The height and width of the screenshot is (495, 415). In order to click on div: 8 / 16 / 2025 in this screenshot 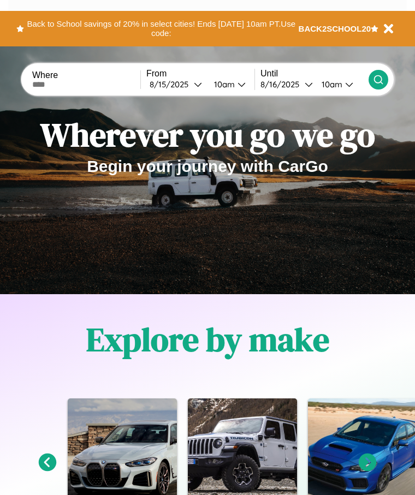, I will do `click(282, 84)`.